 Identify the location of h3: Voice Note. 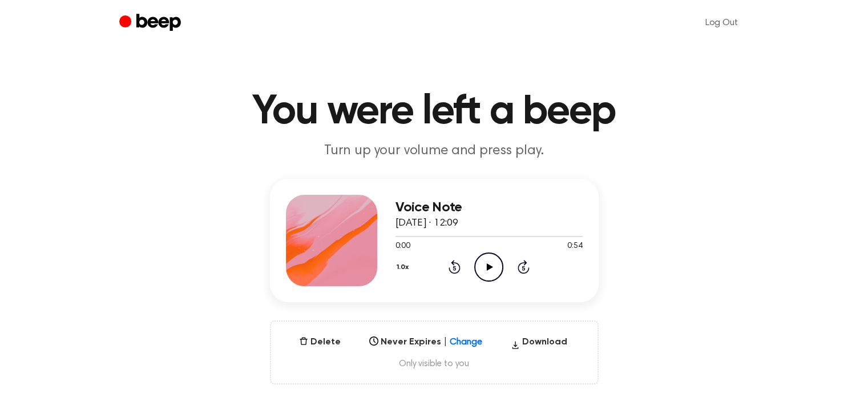
(489, 207).